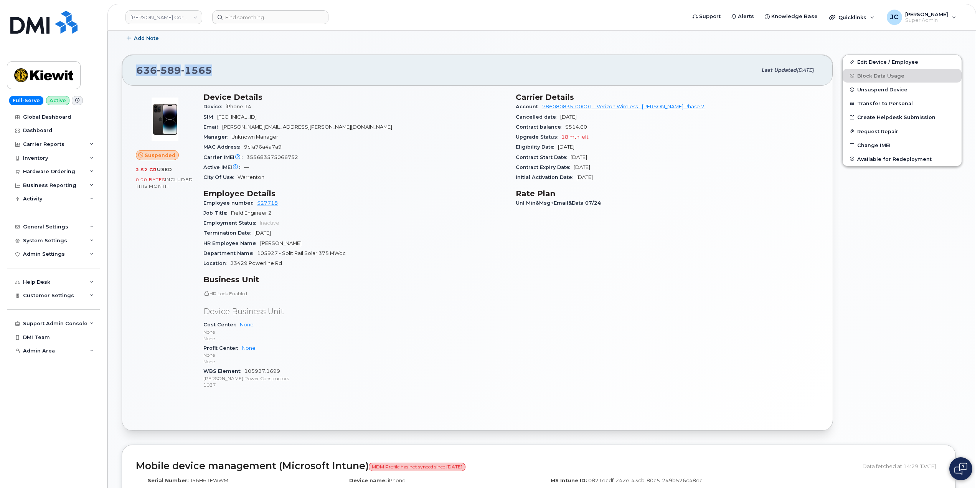  I want to click on span: Cost Center, so click(222, 325).